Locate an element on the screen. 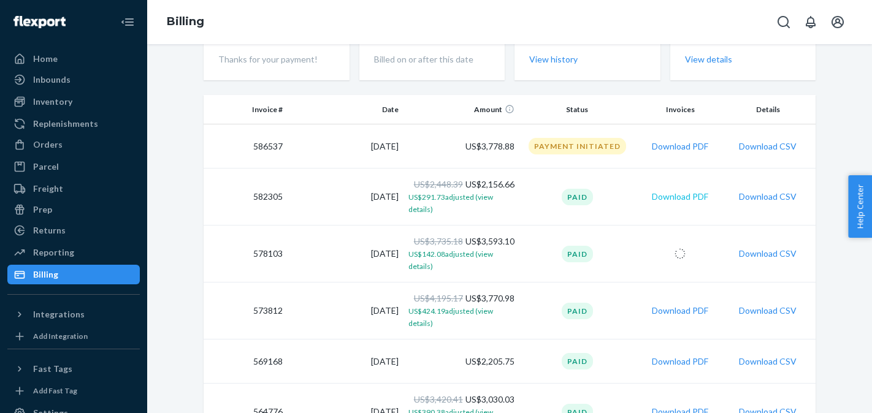 The height and width of the screenshot is (413, 872). td: 573812 is located at coordinates (245, 311).